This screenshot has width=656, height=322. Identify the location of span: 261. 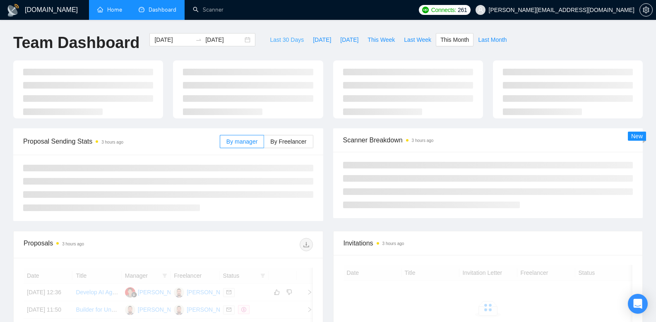
(462, 10).